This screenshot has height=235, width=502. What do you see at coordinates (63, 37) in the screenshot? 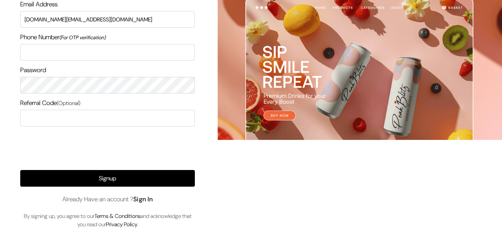
I see `label: Phone Number` at bounding box center [63, 37].